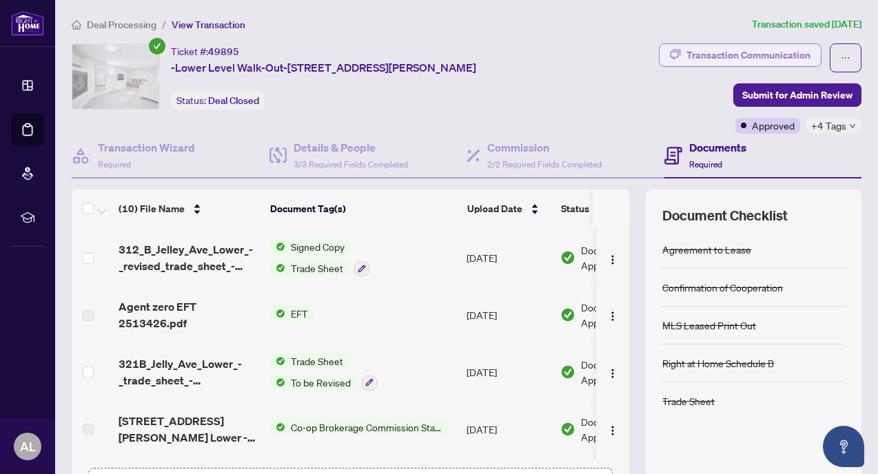  Describe the element at coordinates (773, 125) in the screenshot. I see `span: Approved` at that location.